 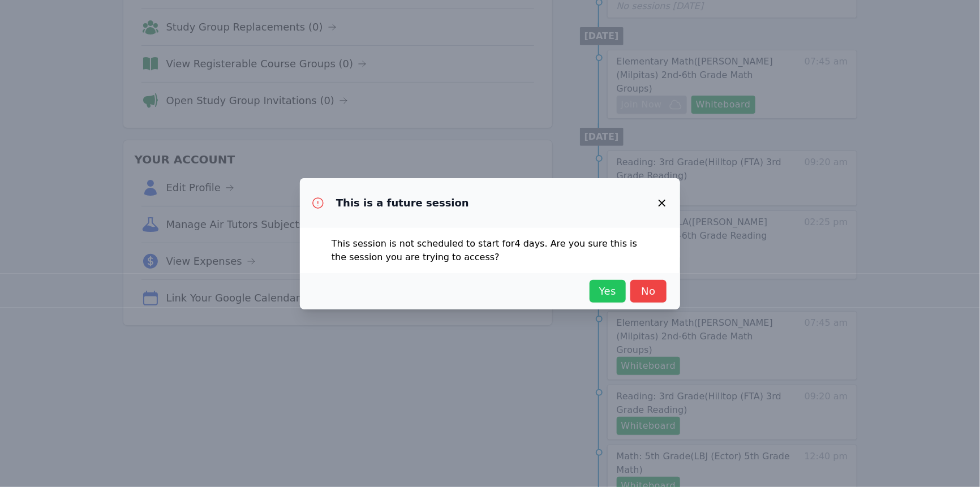 I want to click on span: Yes, so click(x=607, y=291).